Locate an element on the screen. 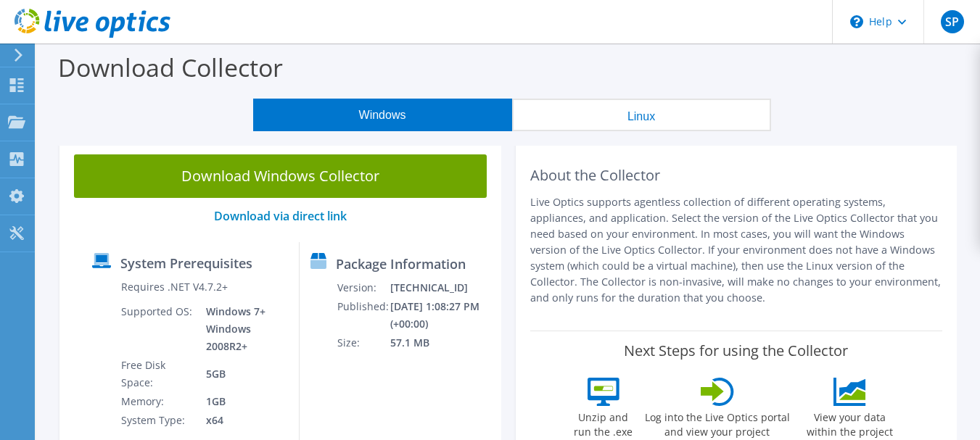  label: Download Collector is located at coordinates (171, 68).